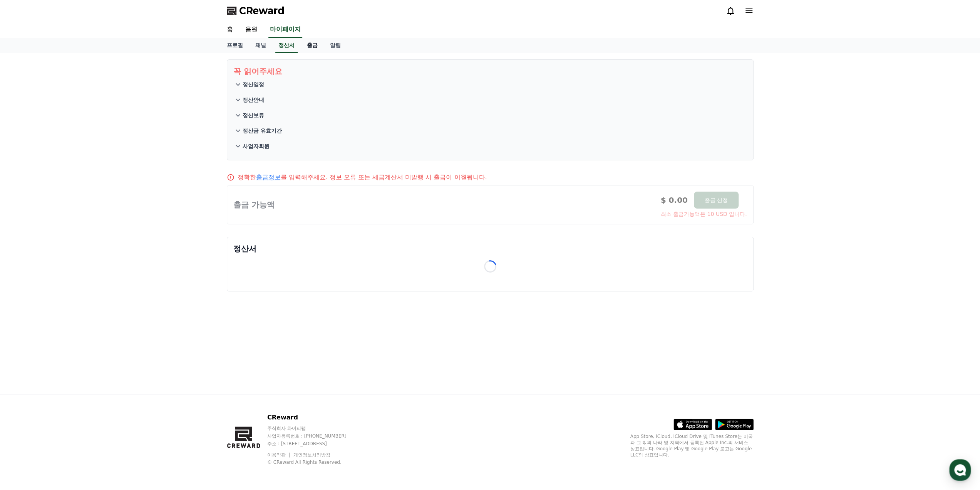  I want to click on p: 정산보류, so click(253, 115).